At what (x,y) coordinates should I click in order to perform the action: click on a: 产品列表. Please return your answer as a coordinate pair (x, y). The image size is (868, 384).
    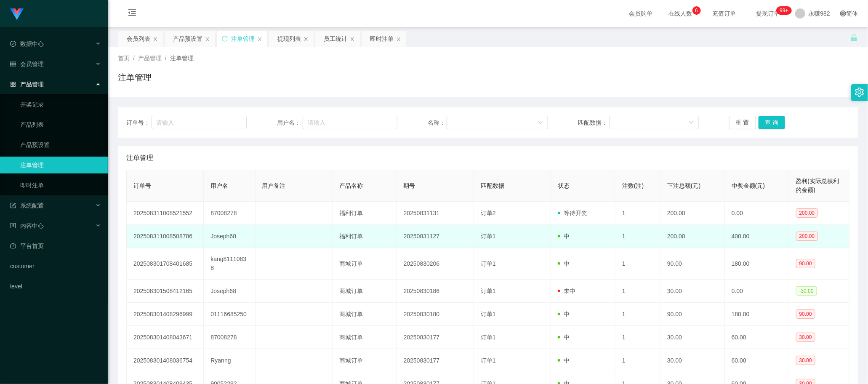
    Looking at the image, I should click on (61, 125).